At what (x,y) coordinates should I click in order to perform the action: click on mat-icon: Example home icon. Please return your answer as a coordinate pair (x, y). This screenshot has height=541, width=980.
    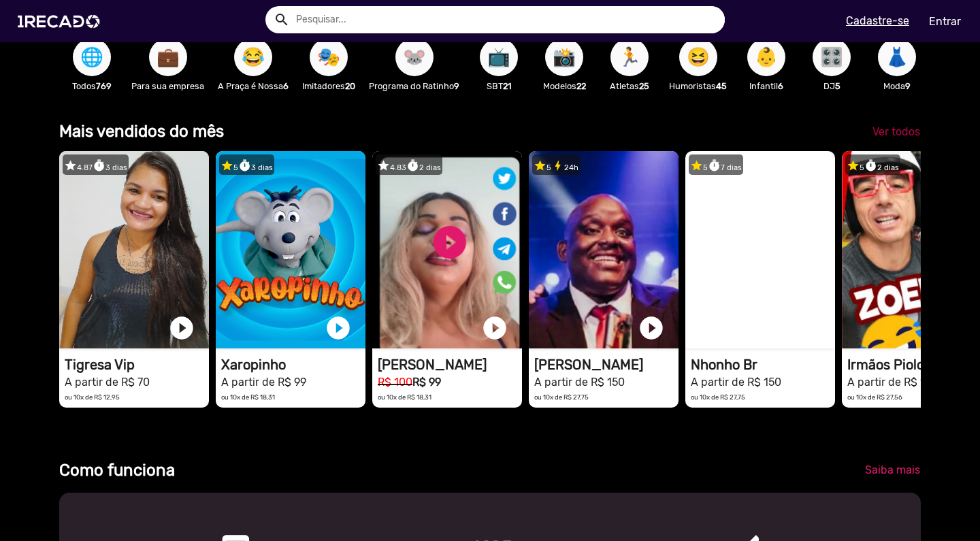
    Looking at the image, I should click on (282, 20).